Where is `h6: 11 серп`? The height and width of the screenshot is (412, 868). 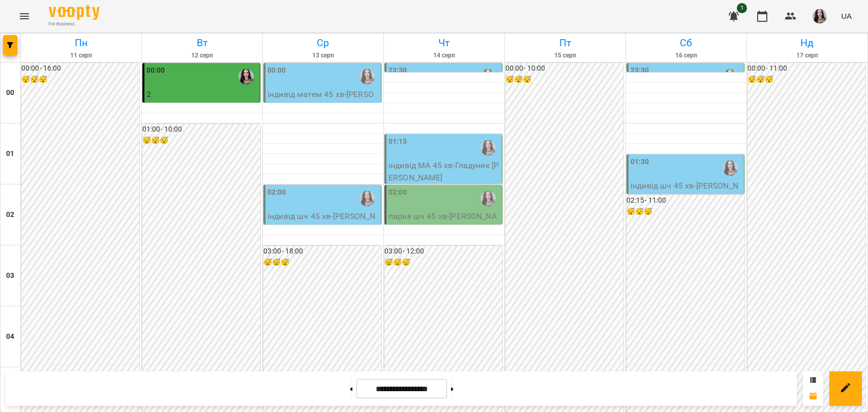
h6: 11 серп is located at coordinates (81, 55).